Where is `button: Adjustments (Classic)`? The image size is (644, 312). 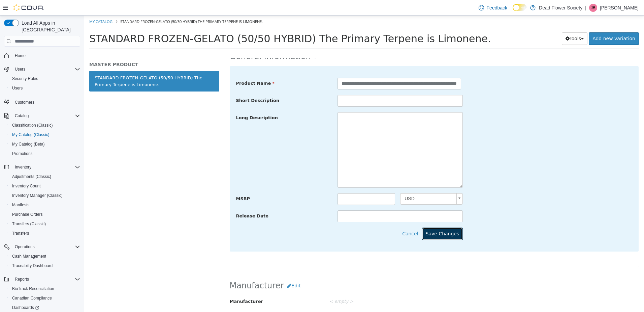
button: Adjustments (Classic) is located at coordinates (45, 176).